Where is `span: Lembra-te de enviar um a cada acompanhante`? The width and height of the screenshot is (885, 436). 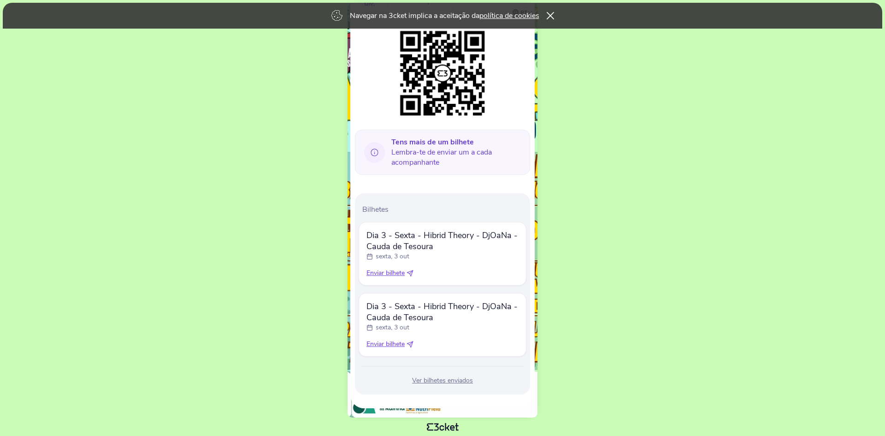 span: Lembra-te de enviar um a cada acompanhante is located at coordinates (457, 152).